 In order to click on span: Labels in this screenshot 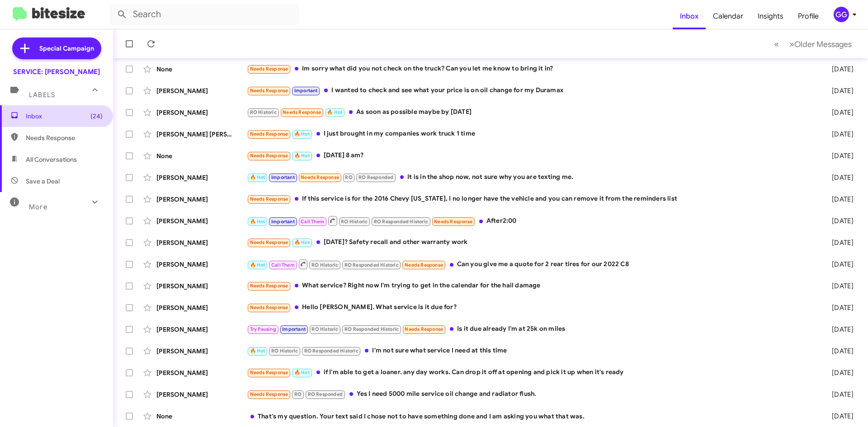, I will do `click(42, 95)`.